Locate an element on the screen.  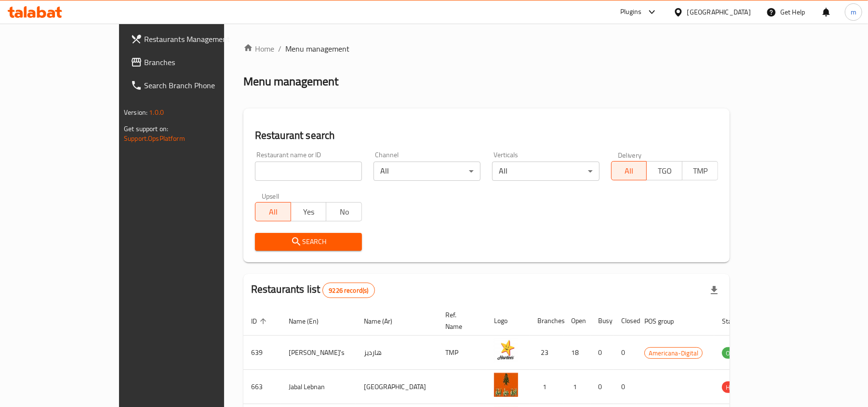
nav: breadcrumb is located at coordinates (486, 49).